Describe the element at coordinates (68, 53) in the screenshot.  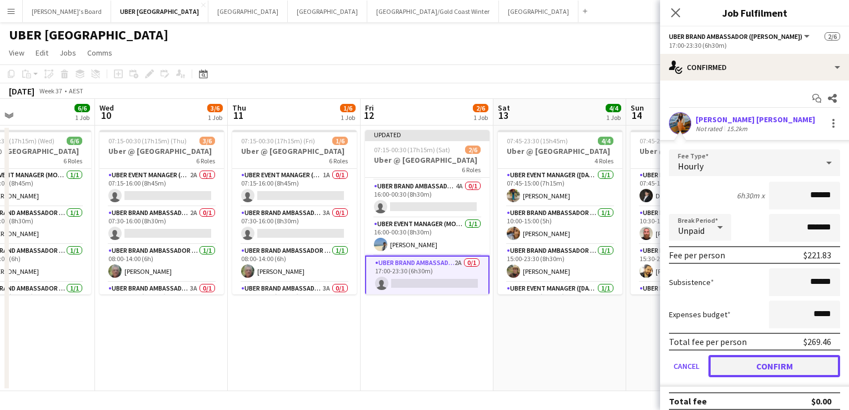
I see `span: Jobs` at that location.